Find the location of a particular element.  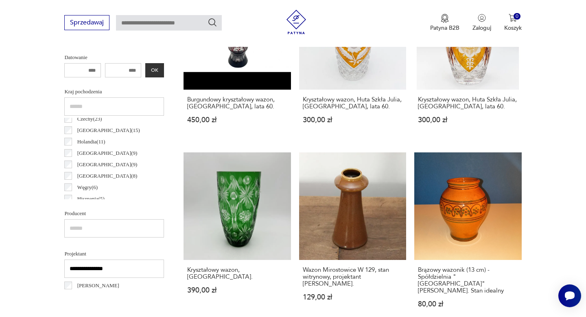

p: Holandia ( 11 ) is located at coordinates (91, 142).